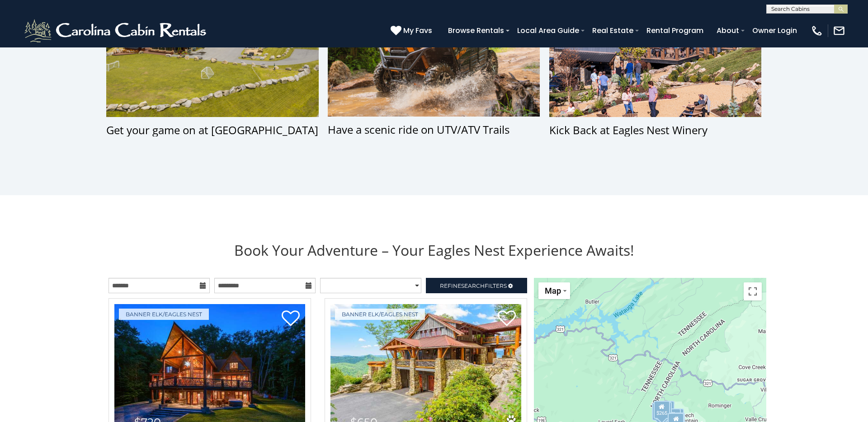 This screenshot has width=868, height=422. What do you see at coordinates (477, 286) in the screenshot?
I see `a: RefineSearchFilters` at bounding box center [477, 286].